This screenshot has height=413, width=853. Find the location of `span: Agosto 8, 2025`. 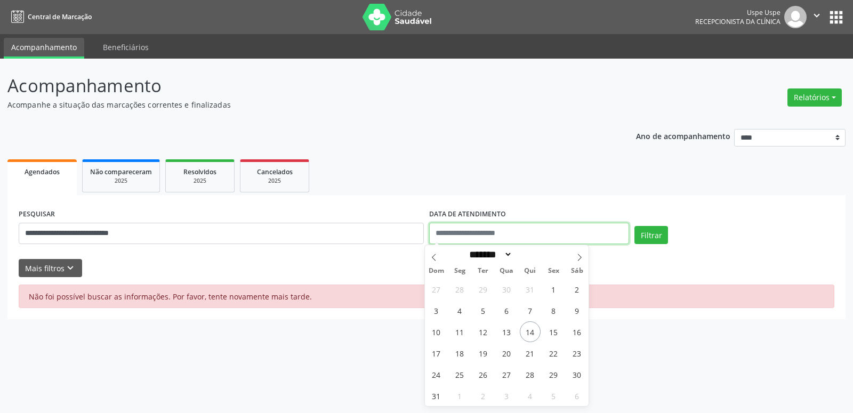

span: Agosto 8, 2025 is located at coordinates (553, 310).